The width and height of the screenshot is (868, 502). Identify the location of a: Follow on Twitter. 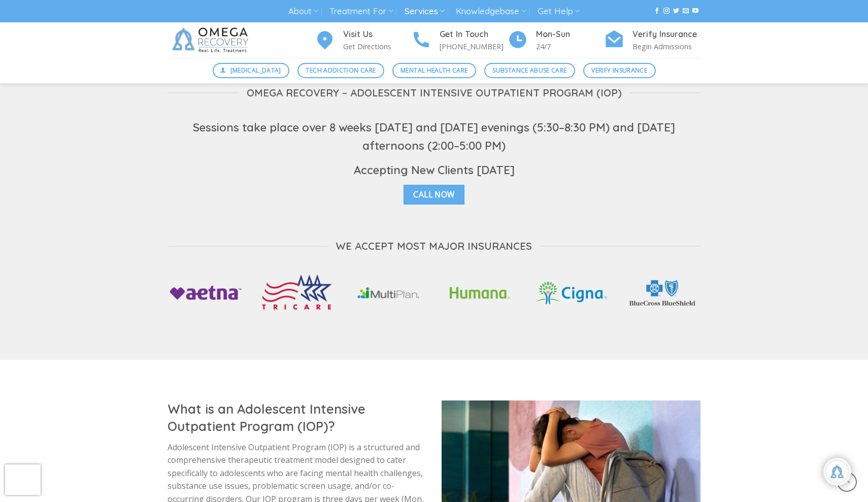
(676, 11).